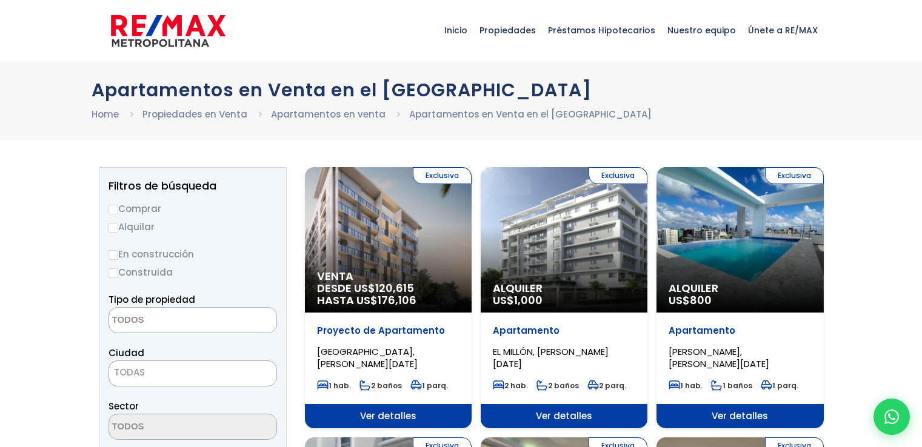  What do you see at coordinates (195, 114) in the screenshot?
I see `a: Propiedades en Venta` at bounding box center [195, 114].